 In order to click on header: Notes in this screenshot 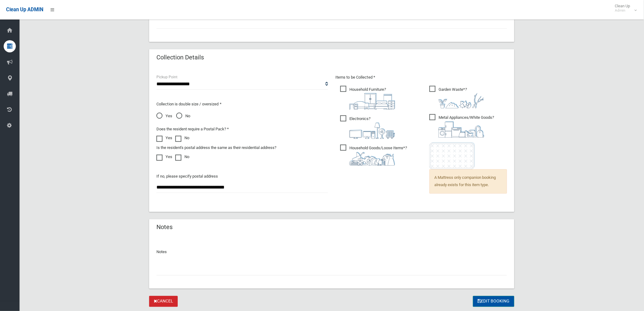, I will do `click(165, 227)`.